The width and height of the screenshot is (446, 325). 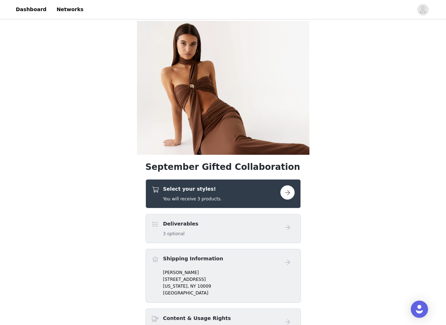 What do you see at coordinates (193, 287) in the screenshot?
I see `span: NY` at bounding box center [193, 287].